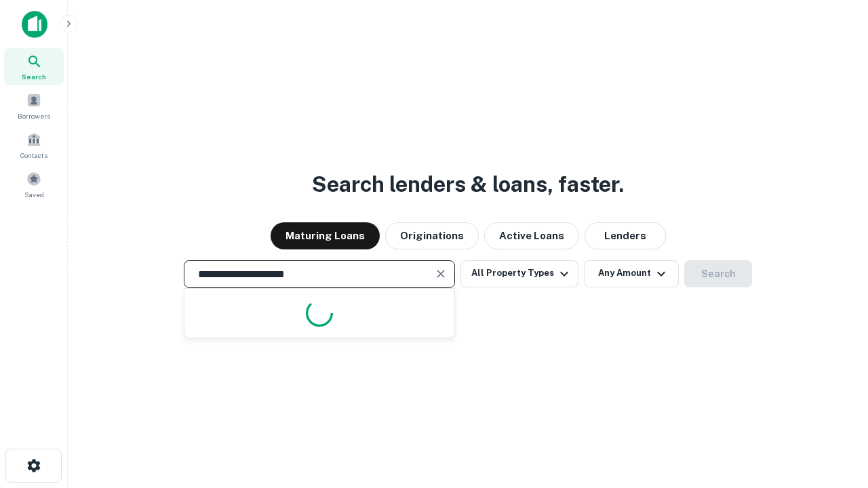  Describe the element at coordinates (34, 185) in the screenshot. I see `a: Saved` at that location.